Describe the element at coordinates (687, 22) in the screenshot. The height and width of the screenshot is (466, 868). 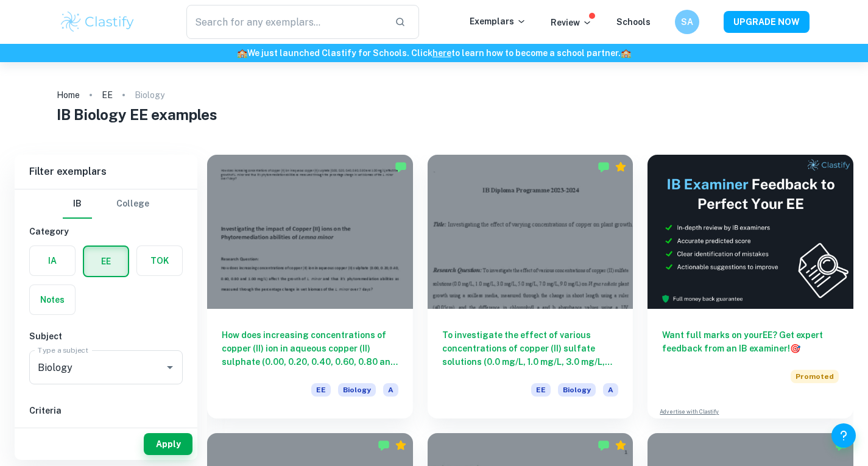
I see `h6: SA` at that location.